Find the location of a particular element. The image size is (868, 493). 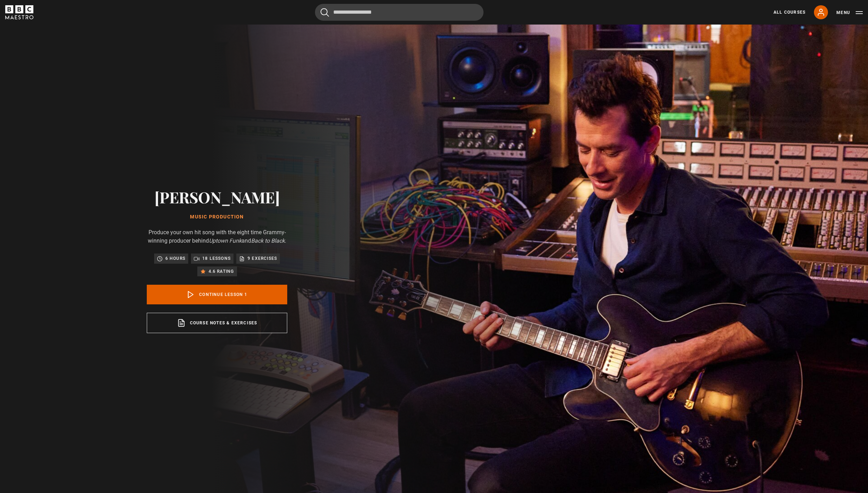

p: 4.6 rating is located at coordinates (221, 272).